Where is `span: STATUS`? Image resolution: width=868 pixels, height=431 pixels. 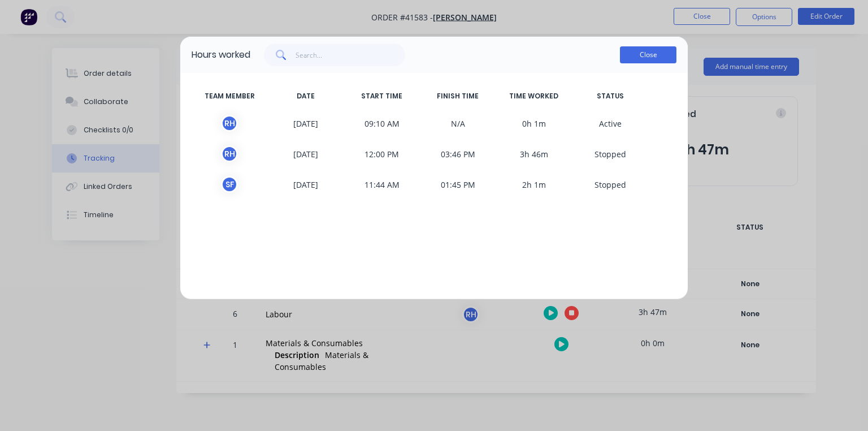
span: STATUS is located at coordinates (610, 96).